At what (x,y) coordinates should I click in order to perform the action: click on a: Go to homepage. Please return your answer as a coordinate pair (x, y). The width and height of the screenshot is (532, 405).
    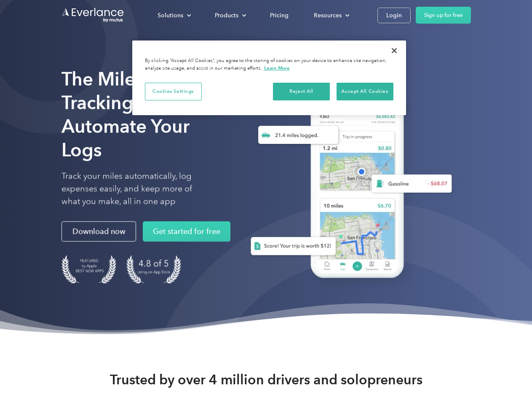
    Looking at the image, I should click on (93, 15).